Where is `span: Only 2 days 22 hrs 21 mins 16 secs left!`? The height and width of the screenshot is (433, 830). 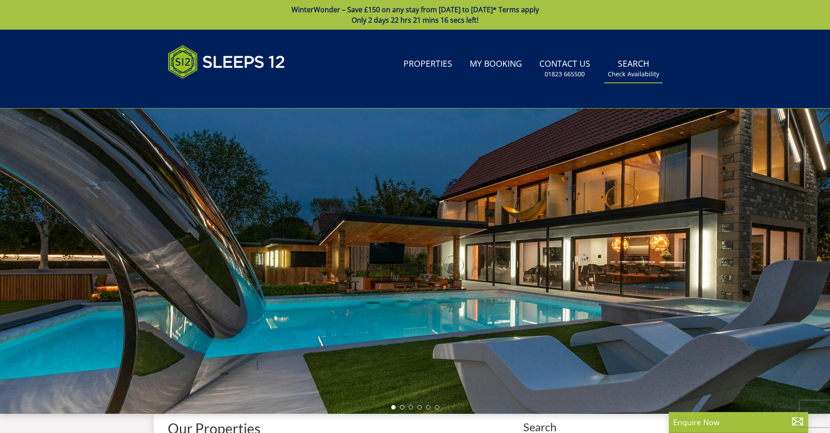
span: Only 2 days 22 hrs 21 mins 16 secs left! is located at coordinates (415, 20).